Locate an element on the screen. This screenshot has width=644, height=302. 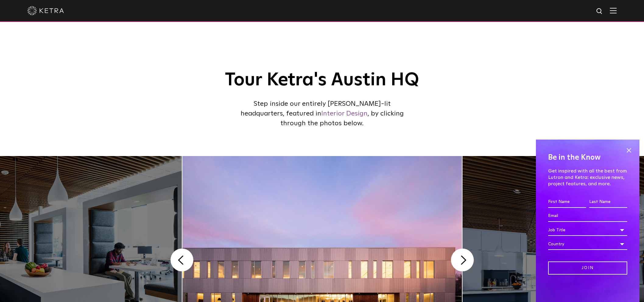
input: Email is located at coordinates (588, 216).